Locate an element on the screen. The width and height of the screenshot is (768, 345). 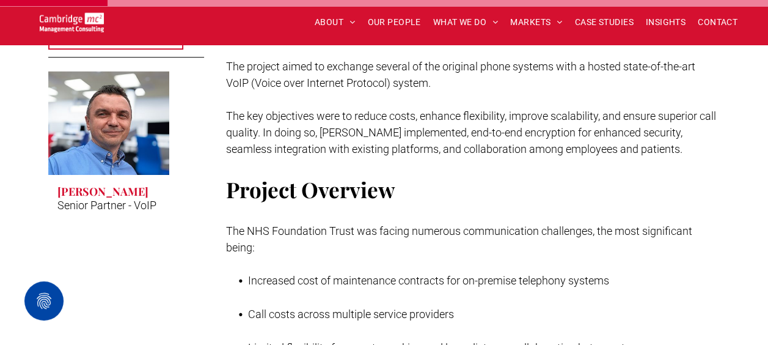
span: The key objectives were to reduce costs, enhance flexibility, improve scalability, and ensure sup... is located at coordinates (471, 132).